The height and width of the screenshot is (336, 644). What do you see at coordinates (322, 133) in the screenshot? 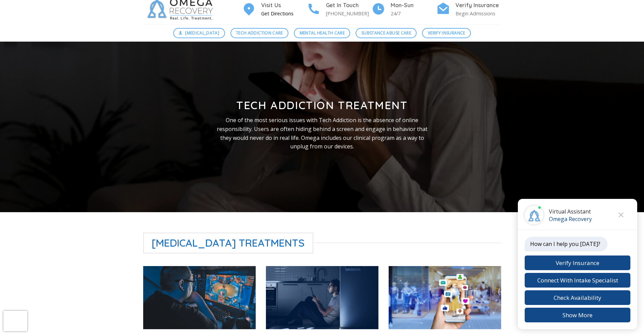
I see `p: One of the most serious issues with Tech Addiction is the absence of online responsibility. Users...` at bounding box center [322, 133].